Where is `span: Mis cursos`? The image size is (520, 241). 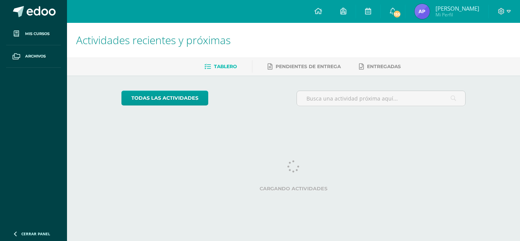 span: Mis cursos is located at coordinates (37, 34).